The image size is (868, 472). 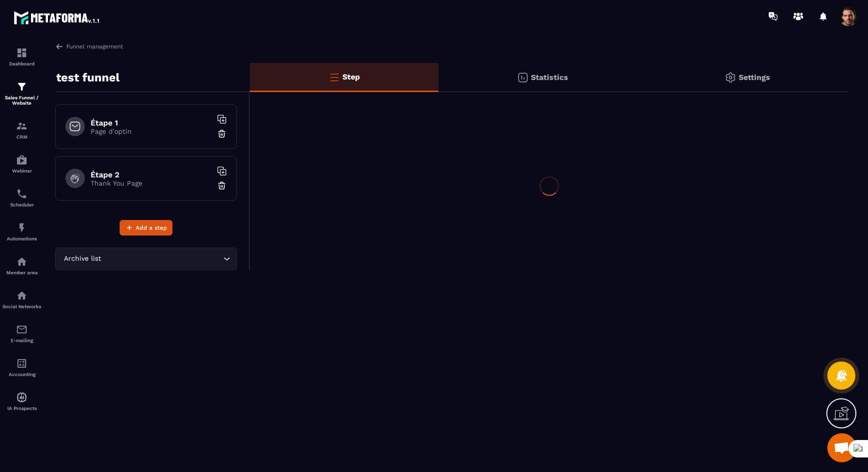 I want to click on p: Social Networks, so click(x=22, y=306).